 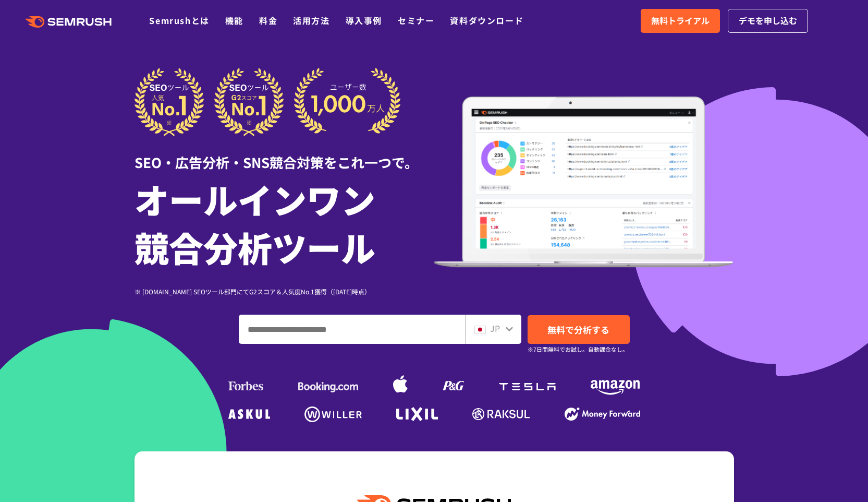 What do you see at coordinates (495, 328) in the screenshot?
I see `span: JP` at bounding box center [495, 328].